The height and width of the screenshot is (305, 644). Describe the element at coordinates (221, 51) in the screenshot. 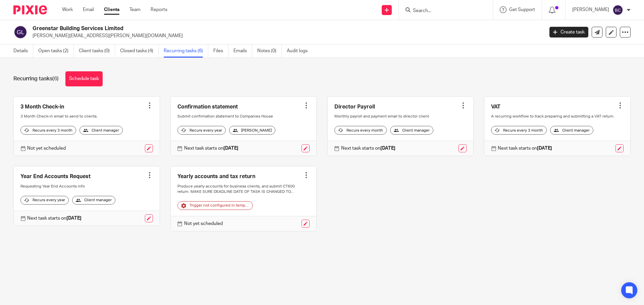

I see `a: Files` at that location.